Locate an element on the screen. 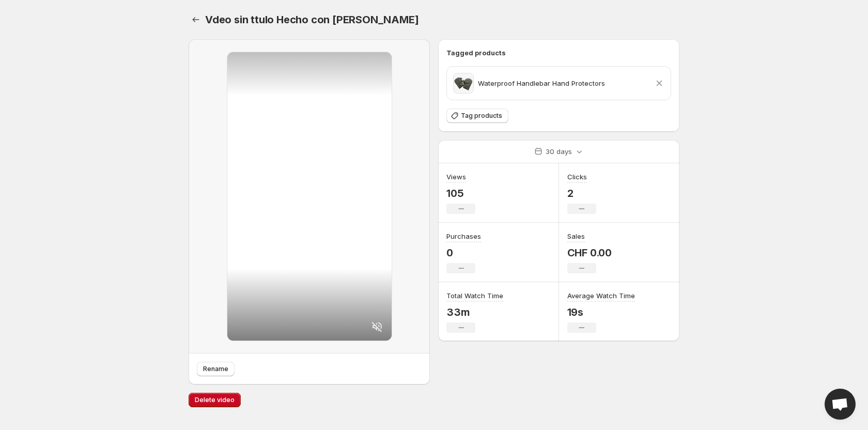 This screenshot has width=868, height=430. div: Open chat is located at coordinates (840, 404).